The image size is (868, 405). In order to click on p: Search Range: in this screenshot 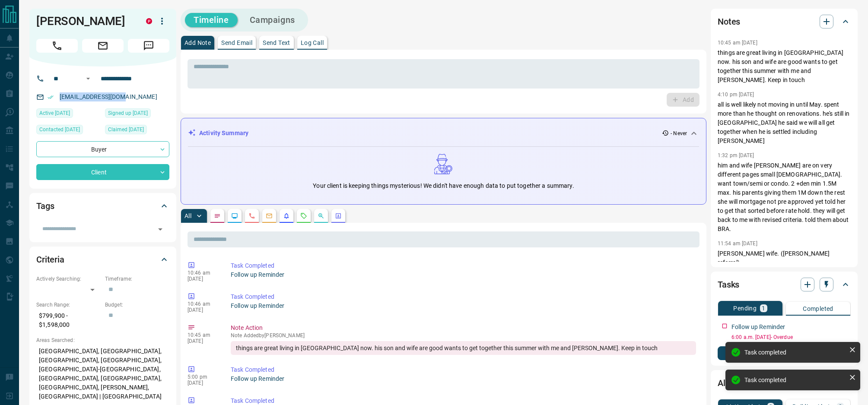, I will do `click(69, 305)`.